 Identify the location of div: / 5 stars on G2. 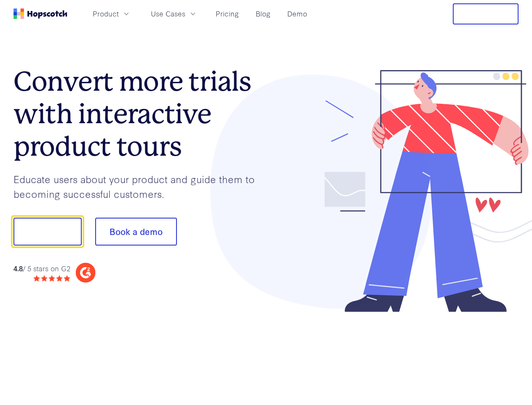
(42, 268).